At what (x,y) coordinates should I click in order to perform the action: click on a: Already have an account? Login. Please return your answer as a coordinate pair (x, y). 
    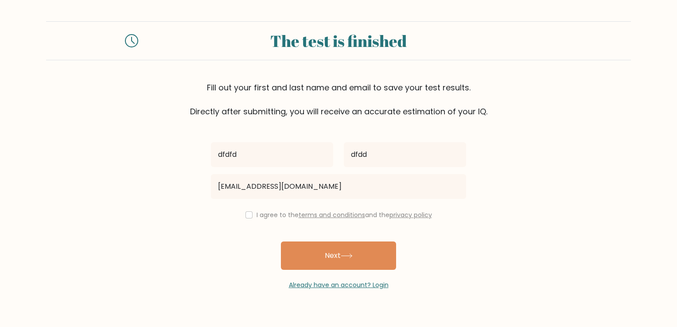
    Looking at the image, I should click on (338, 285).